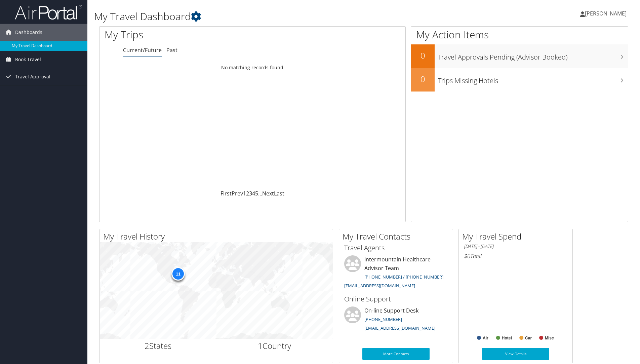 The image size is (640, 364). Describe the element at coordinates (268, 193) in the screenshot. I see `a: Next` at that location.